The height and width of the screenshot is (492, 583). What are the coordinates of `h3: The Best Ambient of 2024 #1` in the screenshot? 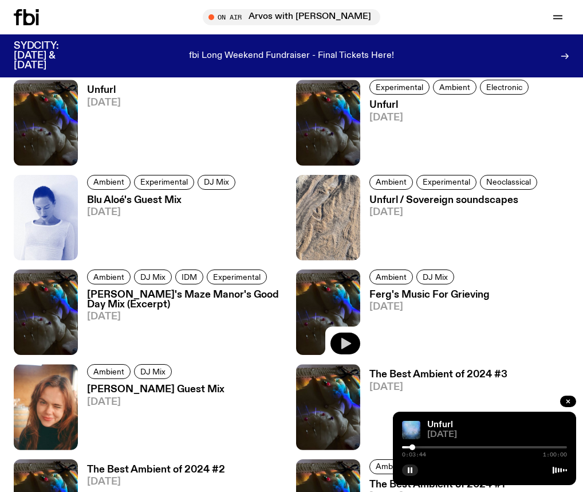 It's located at (437, 484).